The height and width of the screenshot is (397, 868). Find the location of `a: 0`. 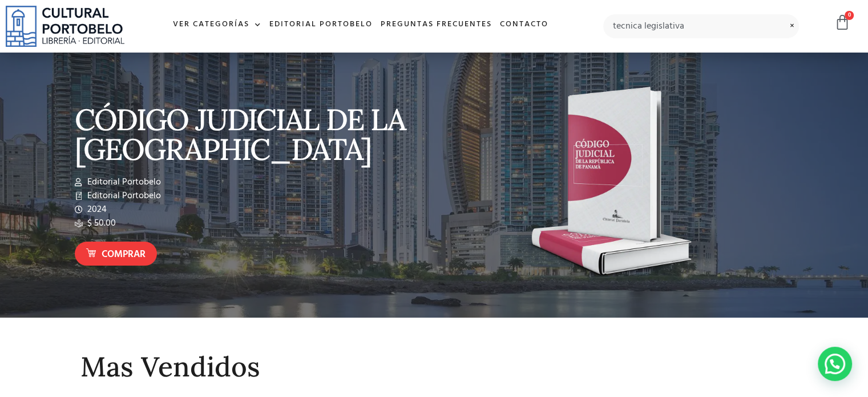

a: 0 is located at coordinates (842, 23).